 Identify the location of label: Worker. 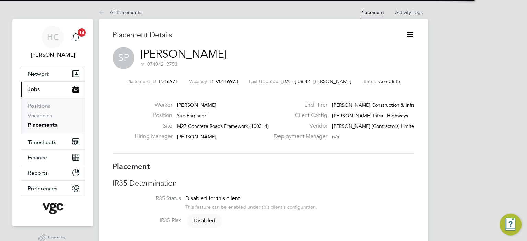
(153, 105).